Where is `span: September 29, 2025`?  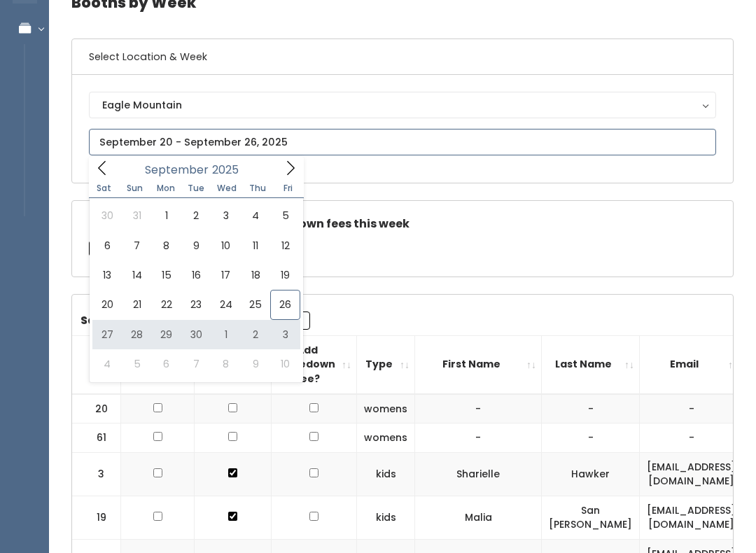
span: September 29, 2025 is located at coordinates (166, 335).